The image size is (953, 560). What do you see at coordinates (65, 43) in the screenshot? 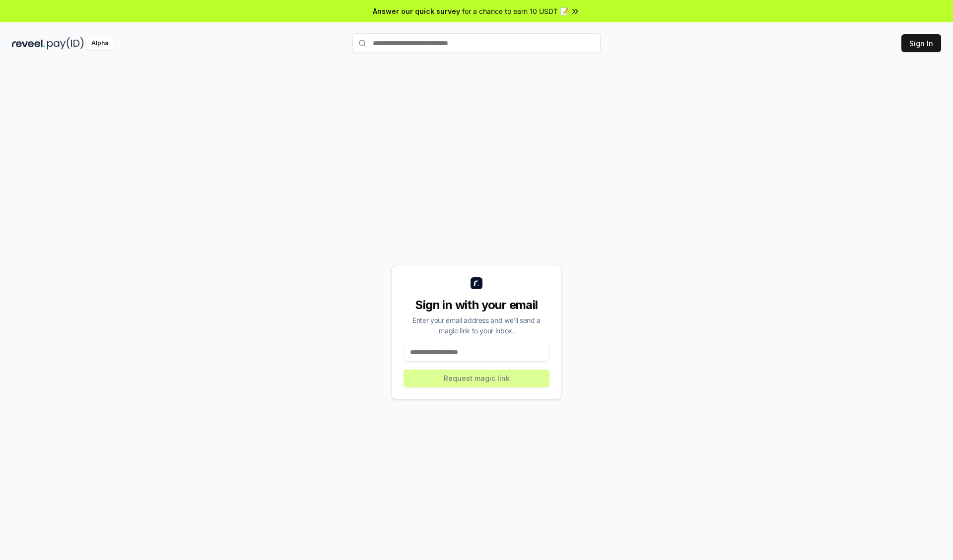
I see `img: pay_id` at bounding box center [65, 43].